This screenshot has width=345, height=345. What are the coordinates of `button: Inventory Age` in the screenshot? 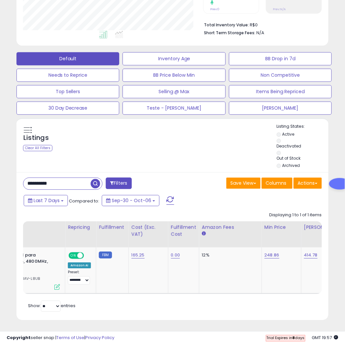 It's located at (174, 59).